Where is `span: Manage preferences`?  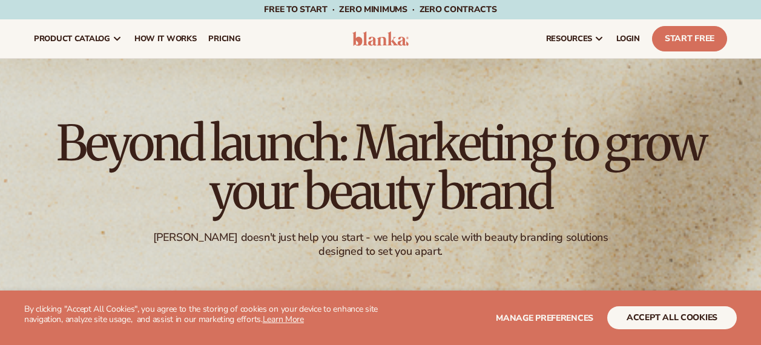
span: Manage preferences is located at coordinates (544, 318).